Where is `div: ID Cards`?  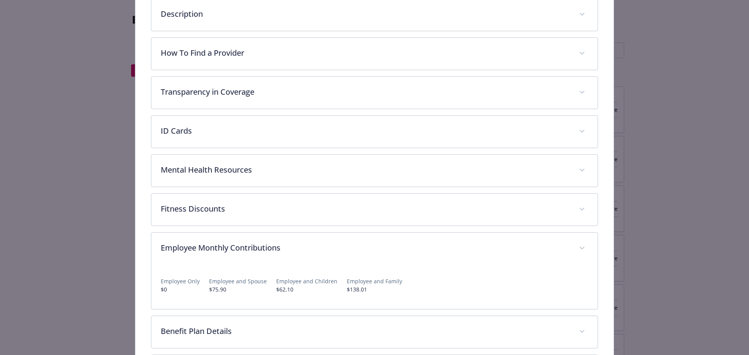
div: ID Cards is located at coordinates (374, 132).